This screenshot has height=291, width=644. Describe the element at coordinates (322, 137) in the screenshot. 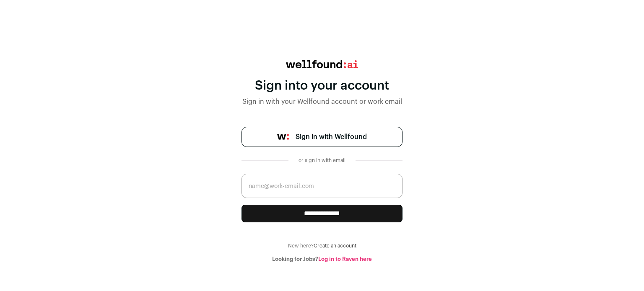

I see `a: Sign in with Wellfound` at that location.